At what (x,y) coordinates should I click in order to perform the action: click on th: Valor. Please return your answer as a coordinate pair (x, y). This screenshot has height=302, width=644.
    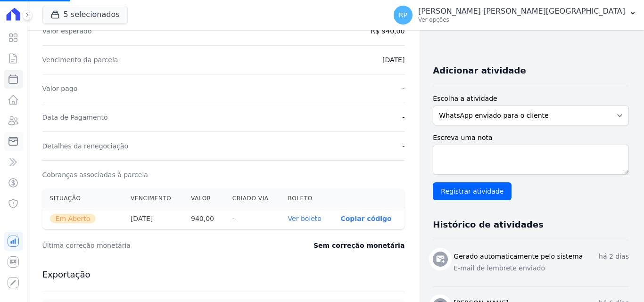
    Looking at the image, I should click on (204, 198).